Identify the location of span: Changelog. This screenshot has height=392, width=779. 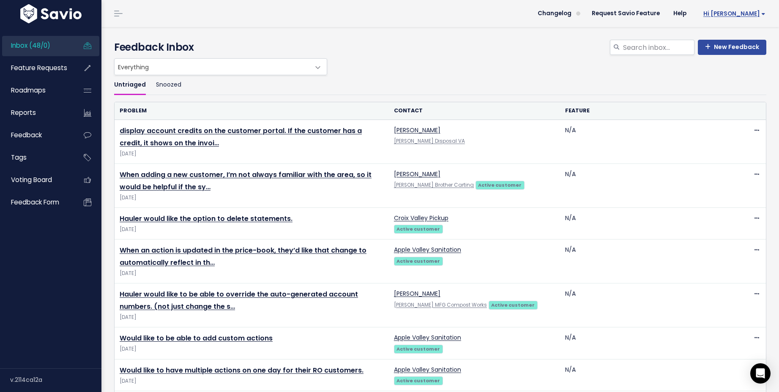
(554, 14).